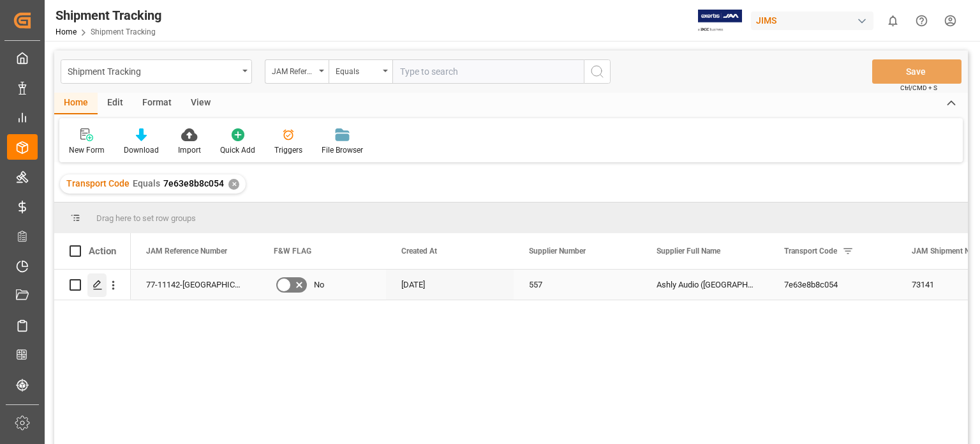 Image resolution: width=980 pixels, height=444 pixels. Describe the element at coordinates (917, 72) in the screenshot. I see `button: Save` at that location.